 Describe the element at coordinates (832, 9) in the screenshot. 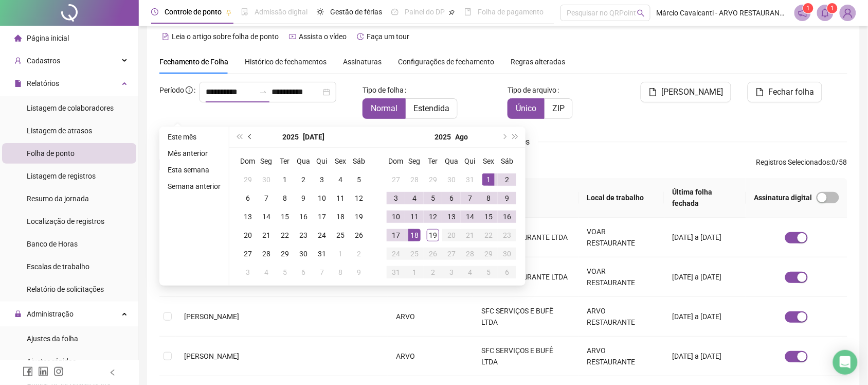

I see `span: 1` at that location.